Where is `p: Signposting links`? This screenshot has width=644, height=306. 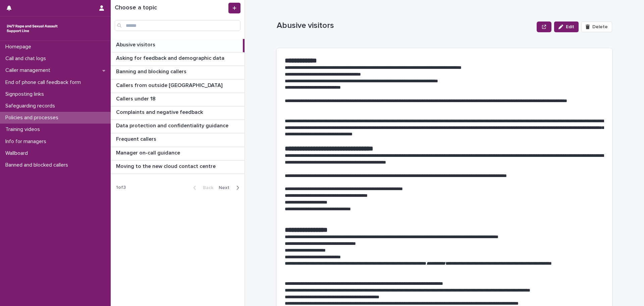
p: Signposting links is located at coordinates (26, 94).